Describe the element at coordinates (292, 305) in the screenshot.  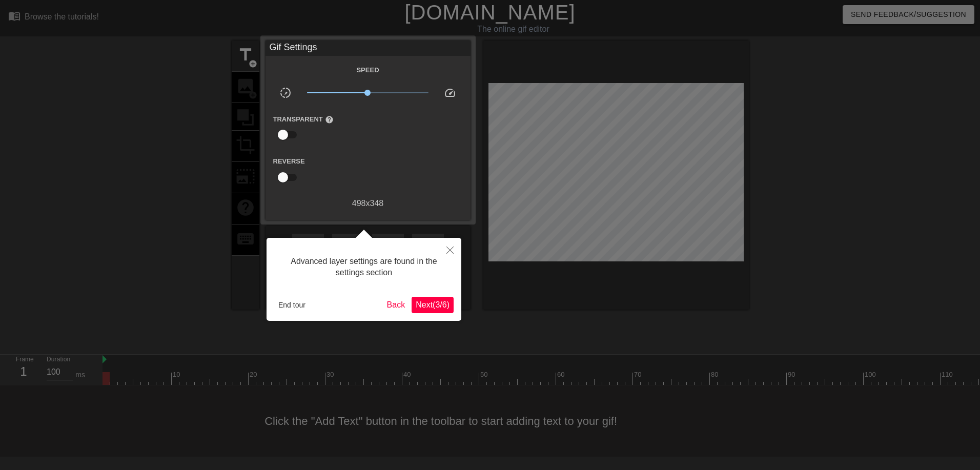
I see `button: End tour` at that location.